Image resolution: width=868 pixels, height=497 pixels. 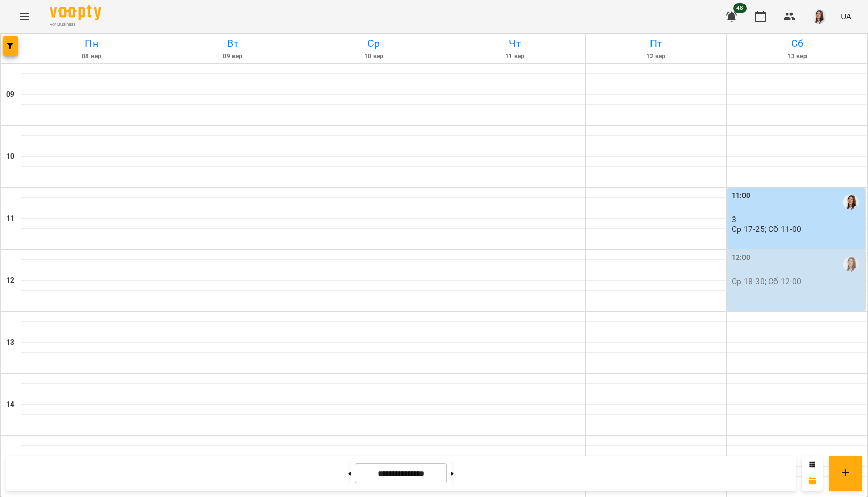 What do you see at coordinates (25, 17) in the screenshot?
I see `button: Menu` at bounding box center [25, 17].